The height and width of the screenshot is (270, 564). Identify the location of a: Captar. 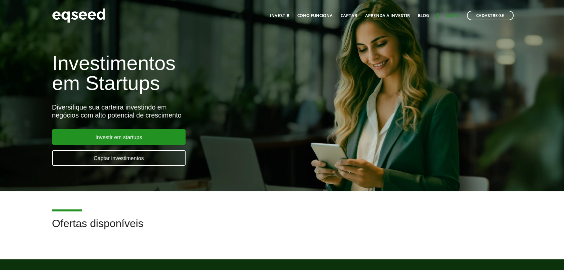
(349, 16).